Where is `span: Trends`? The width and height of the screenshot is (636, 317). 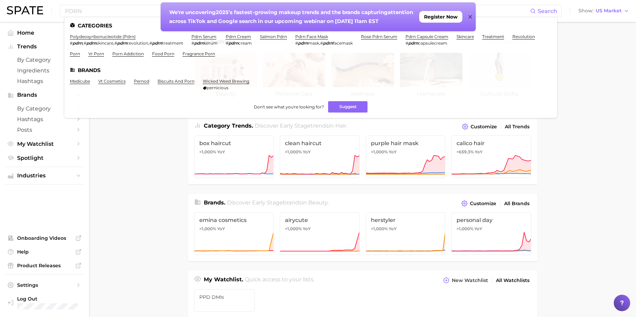
span: Trends is located at coordinates (45, 47).